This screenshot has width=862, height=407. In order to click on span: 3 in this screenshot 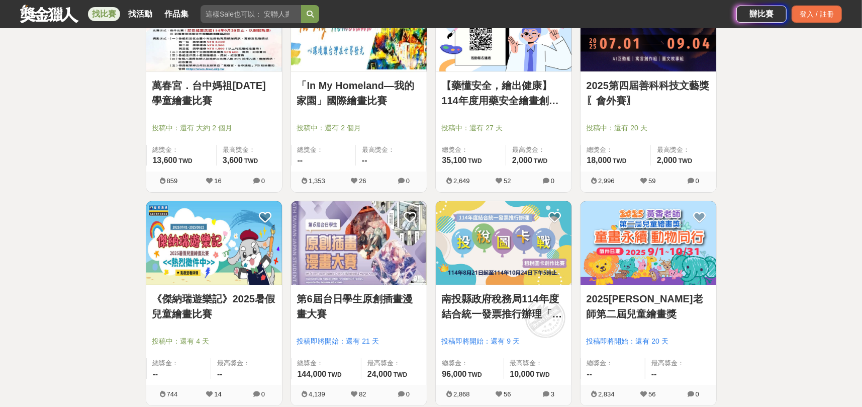, I will do `click(553, 394)`.